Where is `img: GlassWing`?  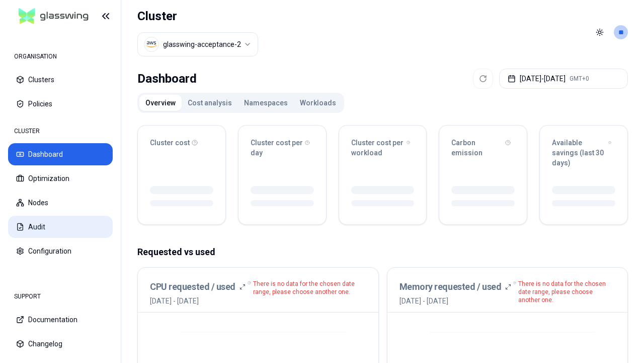 img: GlassWing is located at coordinates (53, 16).